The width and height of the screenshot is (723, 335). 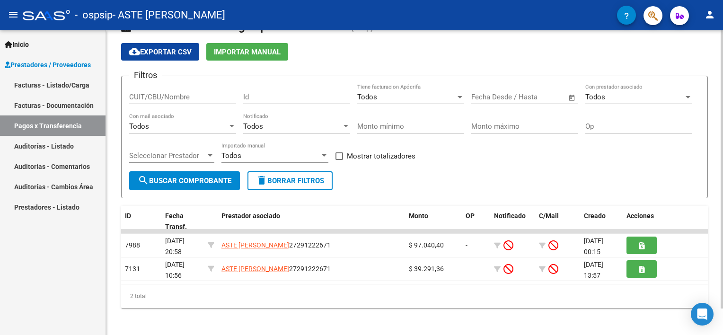 I want to click on span: OP, so click(x=470, y=216).